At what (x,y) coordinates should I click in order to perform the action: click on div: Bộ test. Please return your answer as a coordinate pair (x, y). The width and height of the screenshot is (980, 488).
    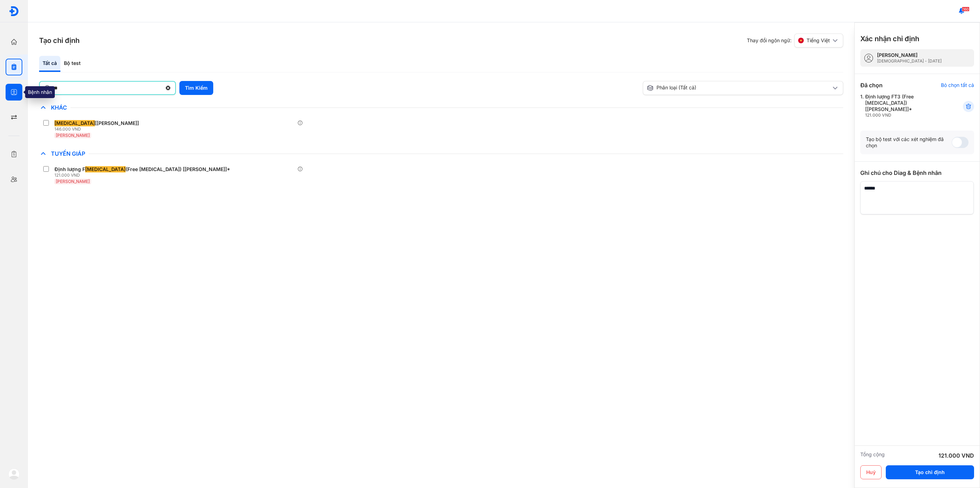
    Looking at the image, I should click on (72, 64).